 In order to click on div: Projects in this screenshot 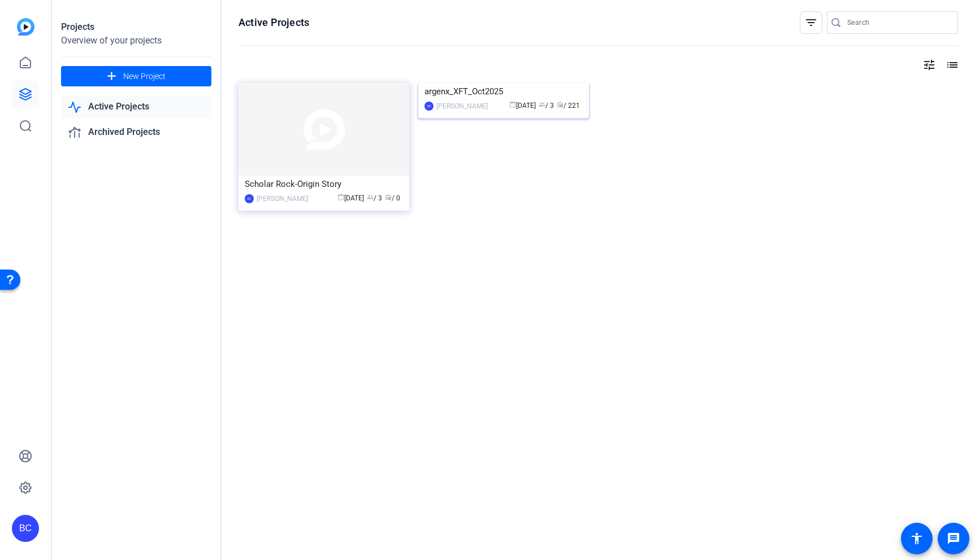, I will do `click(136, 27)`.